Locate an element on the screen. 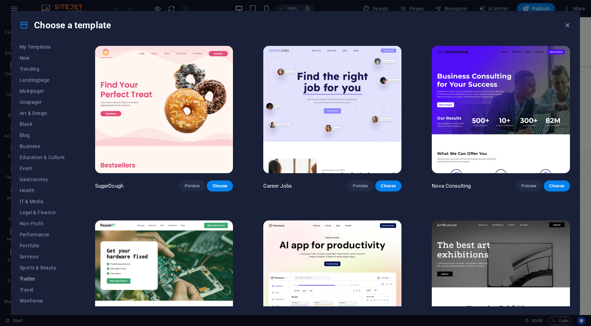  span: My Templates is located at coordinates (42, 47).